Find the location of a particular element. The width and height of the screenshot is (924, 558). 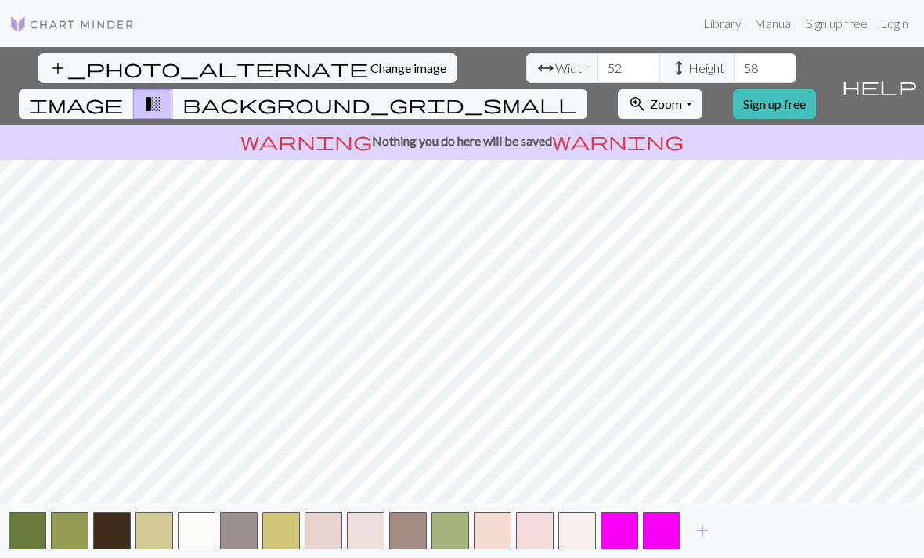

button: Zoom is located at coordinates (659, 104).